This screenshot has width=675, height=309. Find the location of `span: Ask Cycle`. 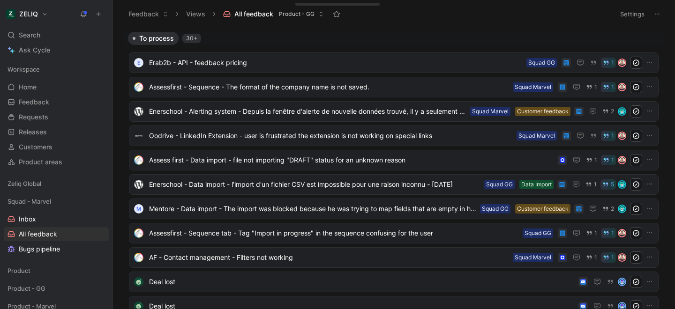

span: Ask Cycle is located at coordinates (34, 50).